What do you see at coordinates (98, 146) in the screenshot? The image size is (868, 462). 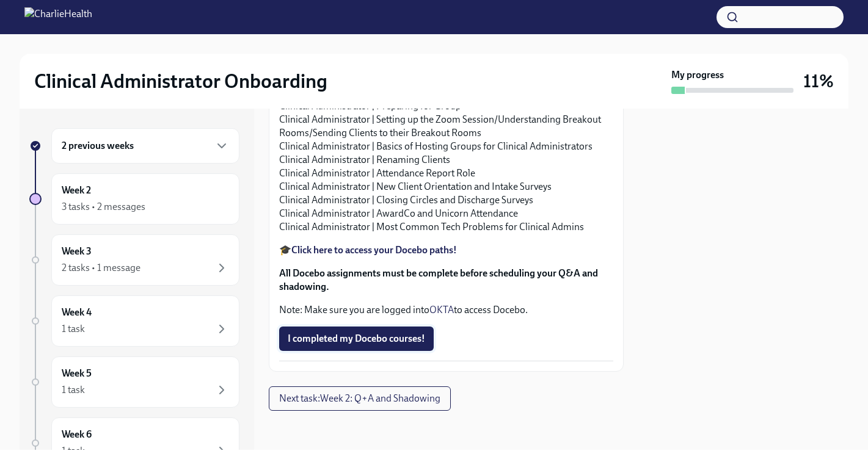 I see `h6: 2 previous weeks` at bounding box center [98, 146].